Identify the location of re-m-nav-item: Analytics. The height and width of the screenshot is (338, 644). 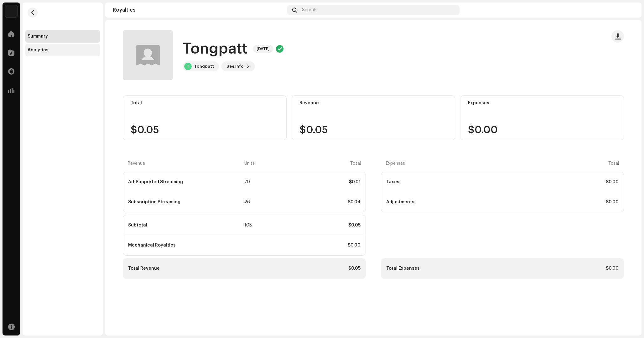
(63, 50).